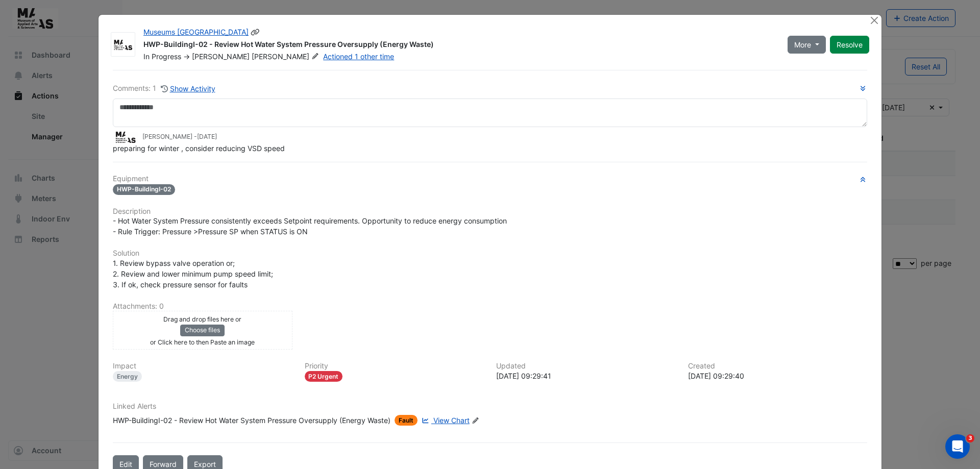 The width and height of the screenshot is (980, 469). Describe the element at coordinates (490, 212) in the screenshot. I see `h6: Description` at that location.